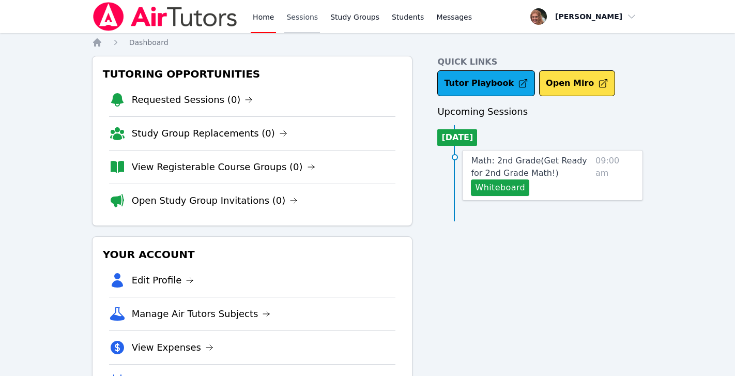 This screenshot has width=735, height=376. What do you see at coordinates (223, 167) in the screenshot?
I see `a: View Registerable Course Groups (0)` at bounding box center [223, 167].